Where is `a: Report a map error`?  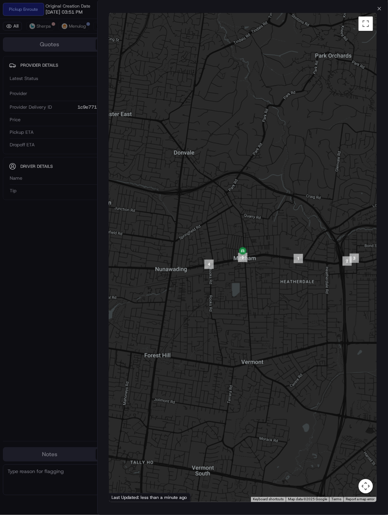
a: Report a map error is located at coordinates (360, 499).